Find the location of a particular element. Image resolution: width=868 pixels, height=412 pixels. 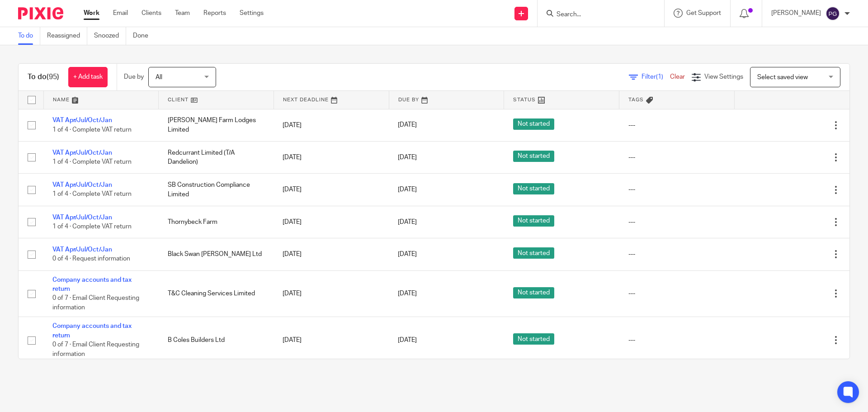

span: (95) is located at coordinates (53, 77).